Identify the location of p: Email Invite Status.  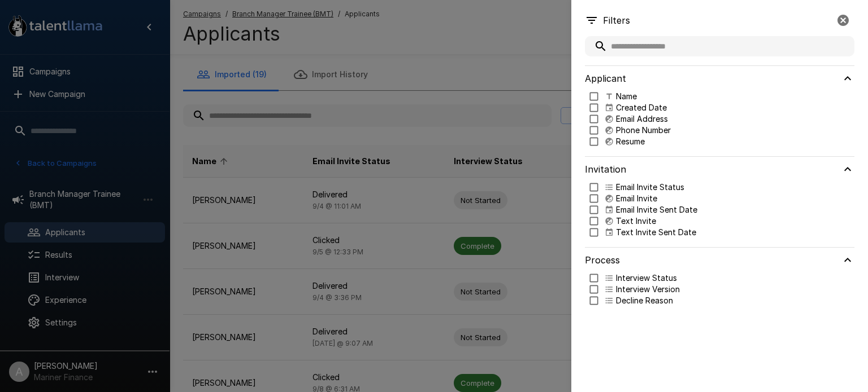
(650, 188).